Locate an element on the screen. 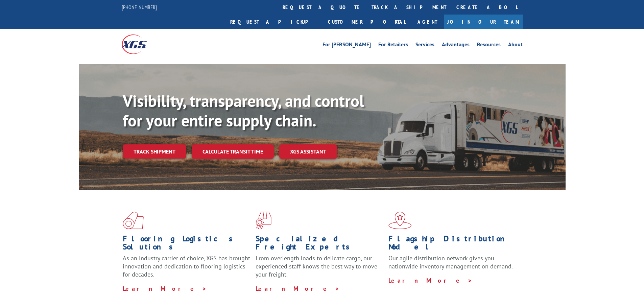 This screenshot has width=644, height=308. a: Agent is located at coordinates (427, 22).